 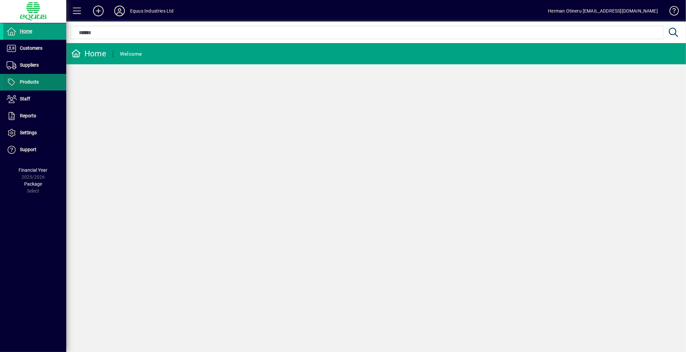 What do you see at coordinates (131, 54) in the screenshot?
I see `div: Welcome` at bounding box center [131, 54].